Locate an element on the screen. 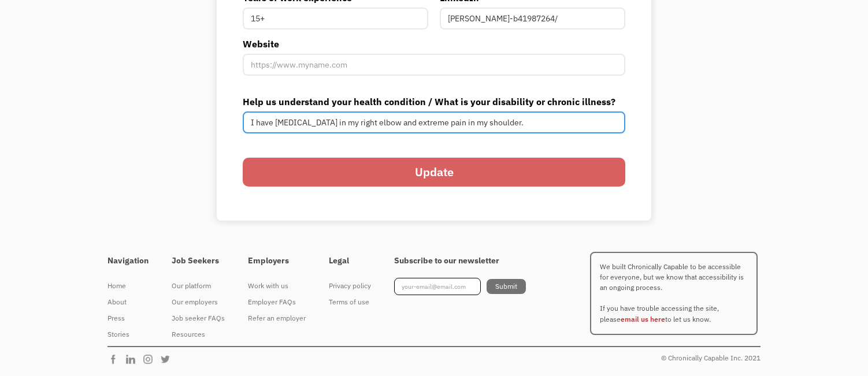 This screenshot has height=376, width=868. input: your-email@email.com is located at coordinates (437, 287).